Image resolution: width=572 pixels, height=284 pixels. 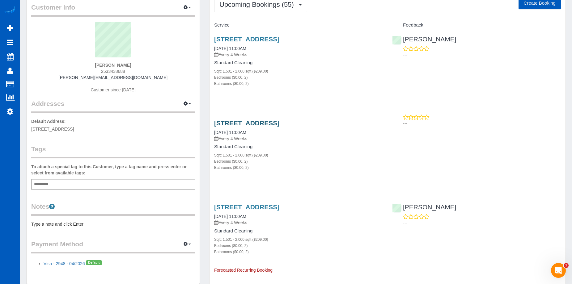 I want to click on label: Default Address:, so click(x=49, y=121).